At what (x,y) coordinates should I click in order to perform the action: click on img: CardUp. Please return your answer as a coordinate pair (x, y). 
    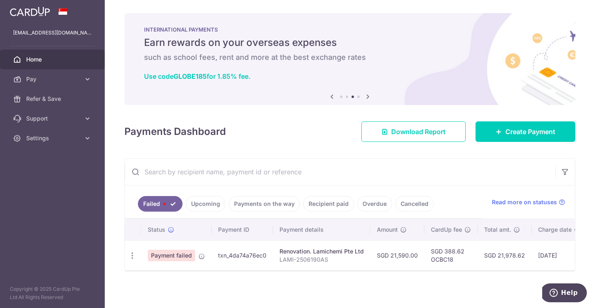
    Looking at the image, I should click on (30, 11).